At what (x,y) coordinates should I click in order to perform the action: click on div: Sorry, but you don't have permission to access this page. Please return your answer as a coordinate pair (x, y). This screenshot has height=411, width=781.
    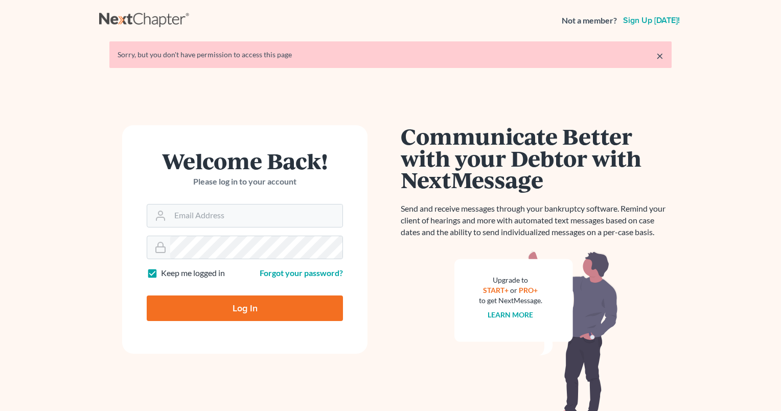
    Looking at the image, I should click on (390, 55).